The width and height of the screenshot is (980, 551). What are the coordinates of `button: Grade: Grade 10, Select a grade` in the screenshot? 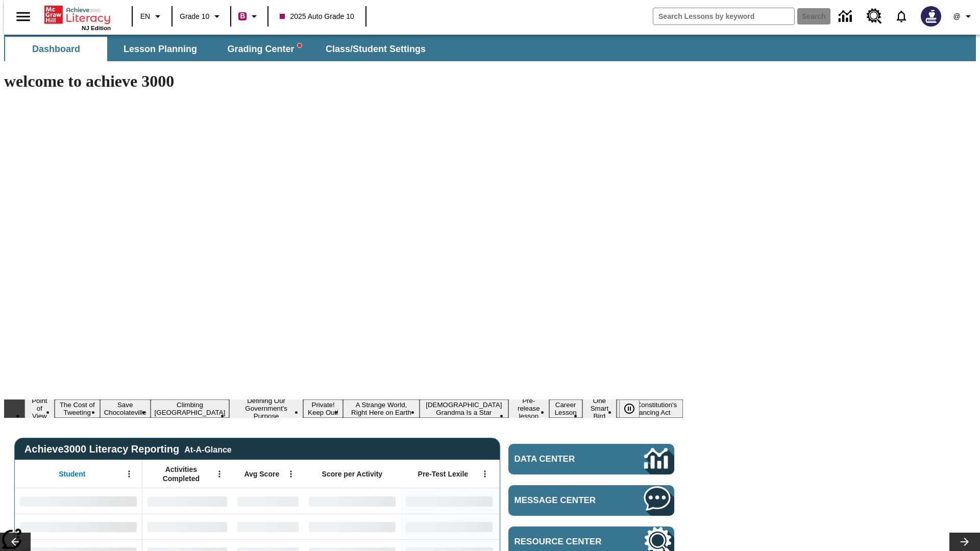 It's located at (201, 16).